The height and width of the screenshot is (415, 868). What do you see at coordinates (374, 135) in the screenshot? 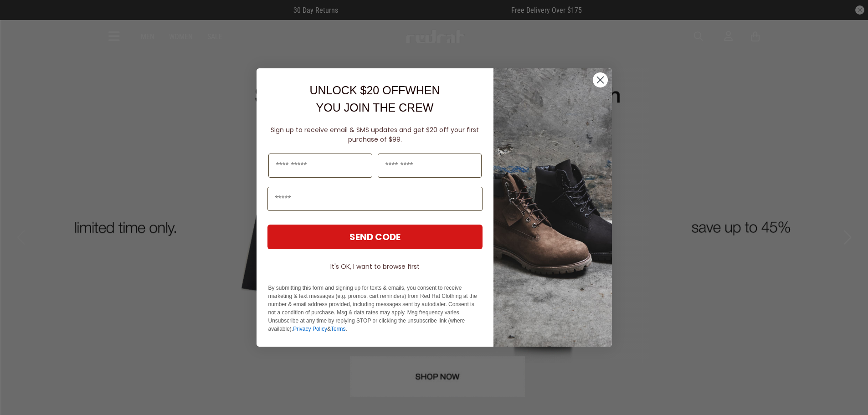
I see `span: Sign up to receive email & SMS updates and get $20 off your first purchase of $99.` at bounding box center [374, 135].